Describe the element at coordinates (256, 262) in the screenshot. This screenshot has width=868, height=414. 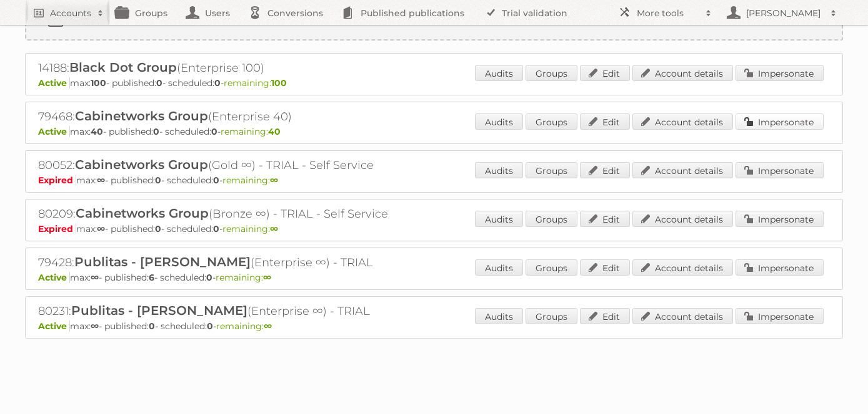
I see `h2: 79428: (Enterprise ∞) - TRIAL` at that location.